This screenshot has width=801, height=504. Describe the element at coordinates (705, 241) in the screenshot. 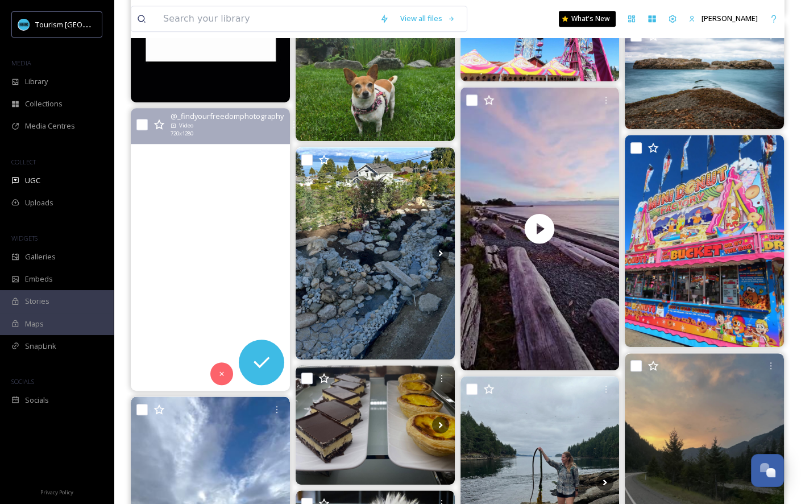

I see `img: Fair Food. #minidoughnuts #fair #atthefair #fairfood #viex #nanaimo` at that location.